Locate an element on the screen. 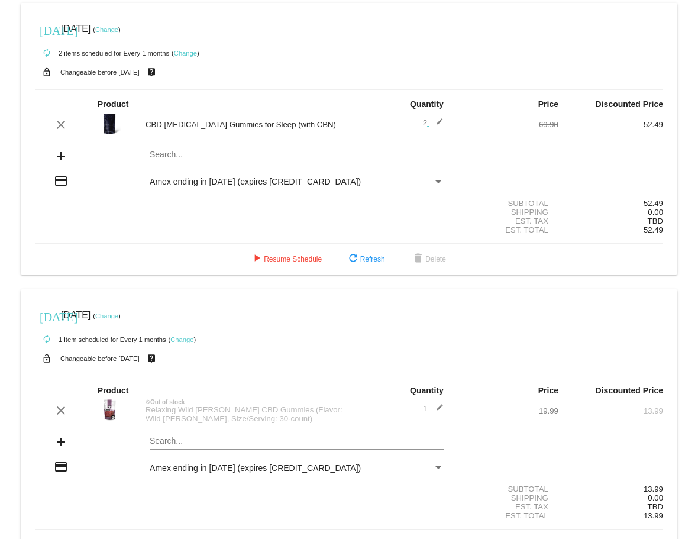 This screenshot has height=539, width=698. span: 2 is located at coordinates (433, 122).